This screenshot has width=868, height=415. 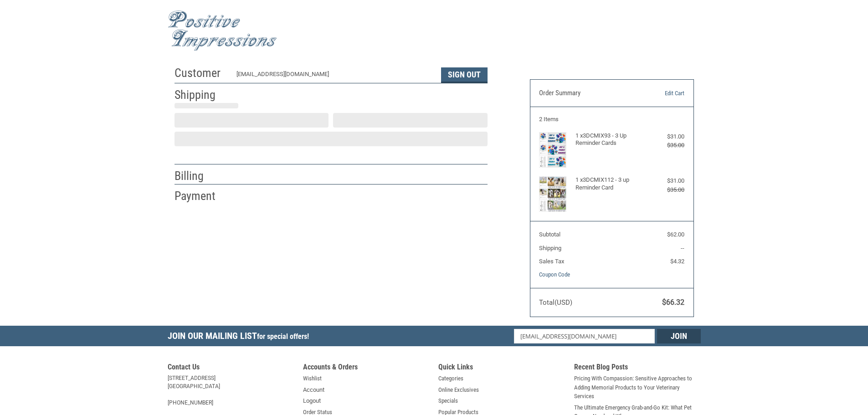 What do you see at coordinates (222, 30) in the screenshot?
I see `a: Positive Impressions` at bounding box center [222, 30].